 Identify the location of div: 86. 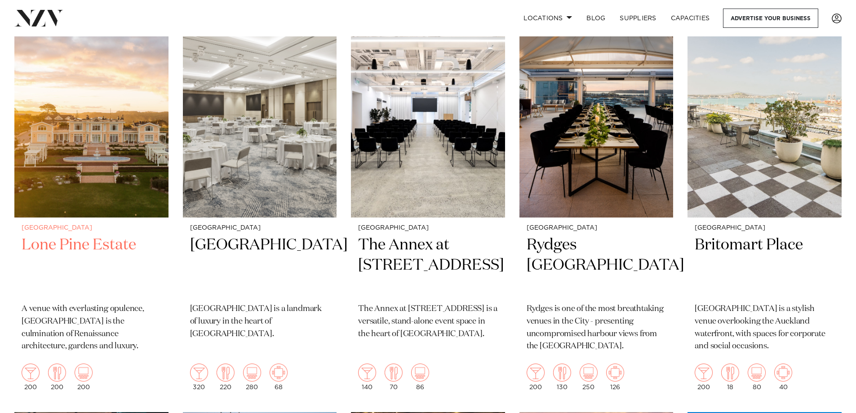
(420, 377).